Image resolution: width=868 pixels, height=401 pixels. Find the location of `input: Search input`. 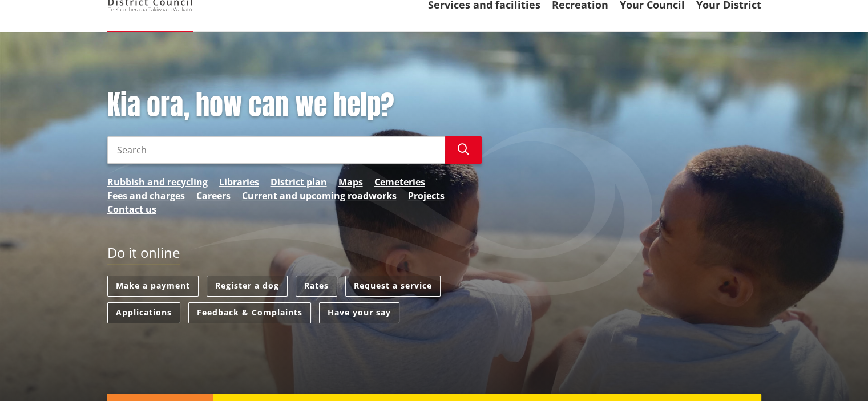

input: Search input is located at coordinates (276, 150).